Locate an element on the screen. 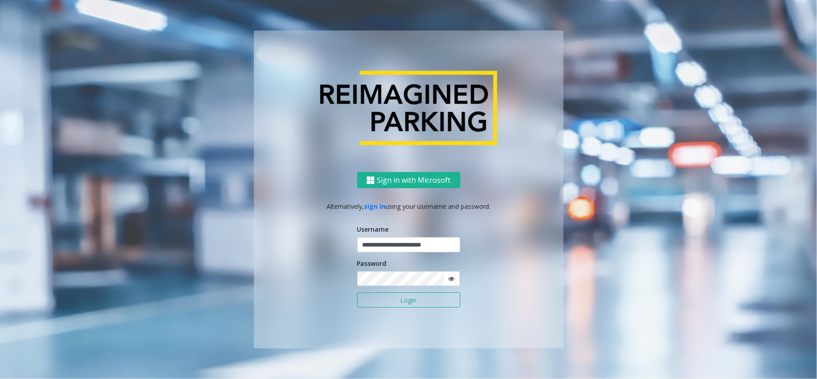 This screenshot has height=379, width=817. button: Sign in with Microsoft is located at coordinates (409, 180).